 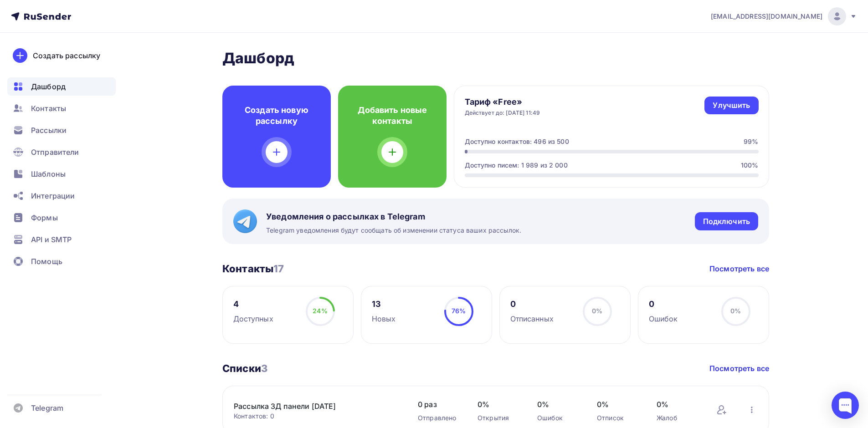 I want to click on div: Отписок, so click(x=618, y=418).